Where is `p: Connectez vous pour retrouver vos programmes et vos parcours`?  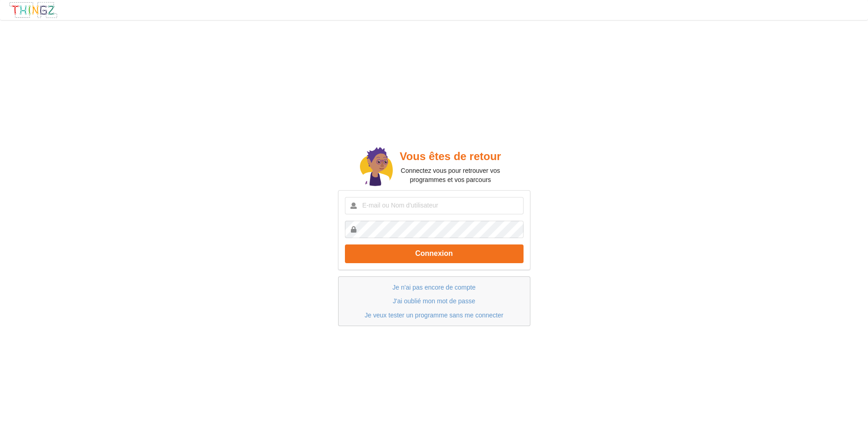 p: Connectez vous pour retrouver vos programmes et vos parcours is located at coordinates (450, 175).